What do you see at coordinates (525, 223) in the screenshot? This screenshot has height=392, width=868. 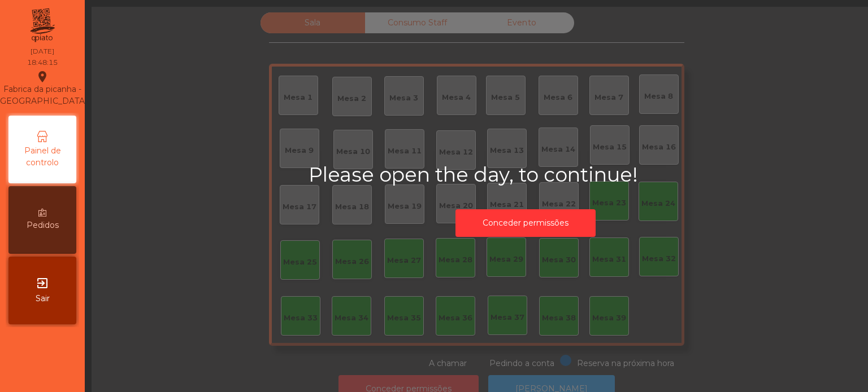 I see `button: Conceder permissões` at bounding box center [525, 223].